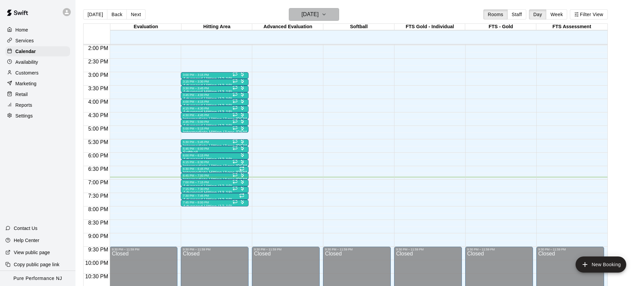 Image resolution: width=644 pixels, height=286 pixels. What do you see at coordinates (215, 163) in the screenshot?
I see `div: 6:15 PM – 6:30 PM: Intermediate Hitting (Ages 9-15)` at bounding box center [215, 163].